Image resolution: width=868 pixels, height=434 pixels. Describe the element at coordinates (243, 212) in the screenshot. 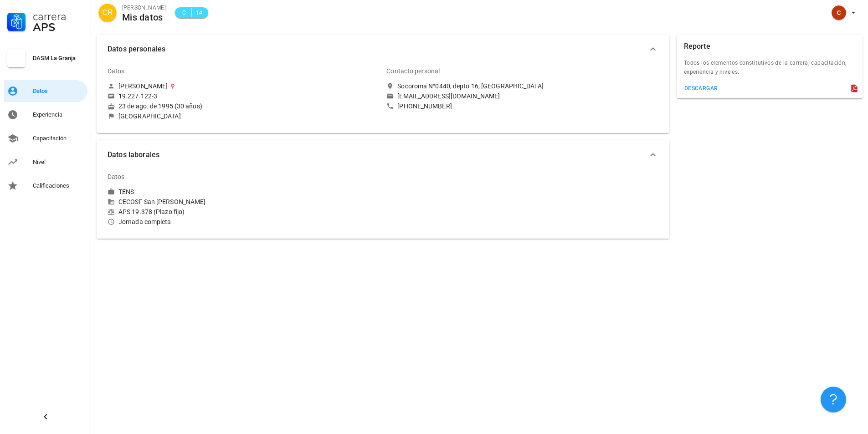

I see `div: APS 19.378 (Plazo fijo)` at that location.